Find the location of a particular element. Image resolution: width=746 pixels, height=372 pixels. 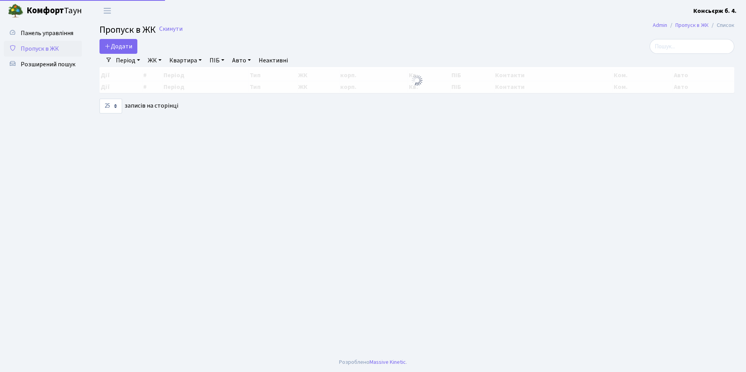

nav: breadcrumb is located at coordinates (693, 25).